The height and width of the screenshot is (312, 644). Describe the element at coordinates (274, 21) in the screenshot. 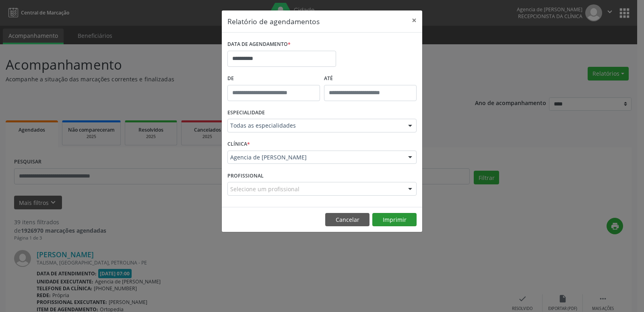

I see `h5: Relatório de agendamentos` at that location.